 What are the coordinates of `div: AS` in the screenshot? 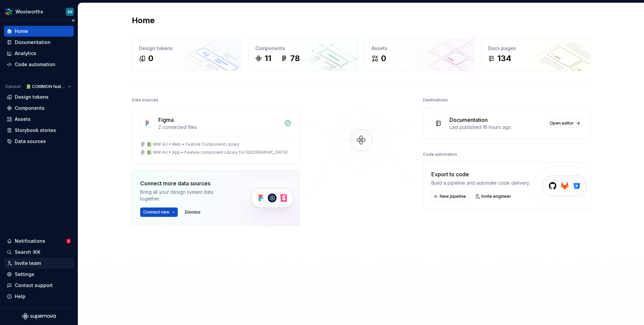 It's located at (70, 12).